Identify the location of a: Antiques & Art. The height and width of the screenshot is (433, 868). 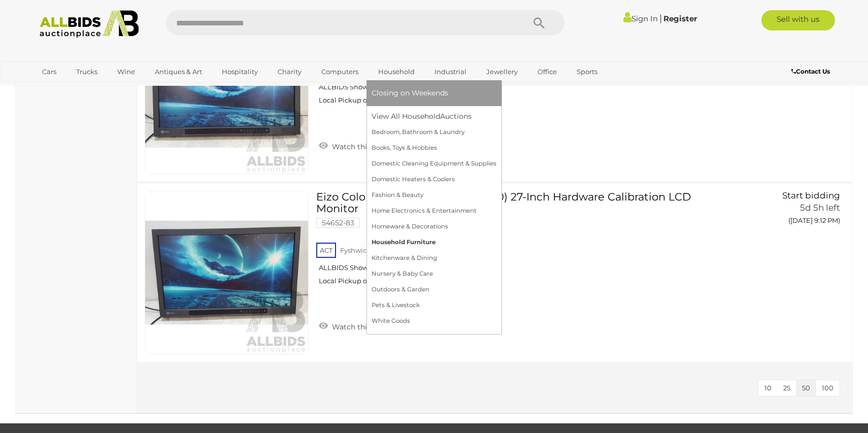
(178, 72).